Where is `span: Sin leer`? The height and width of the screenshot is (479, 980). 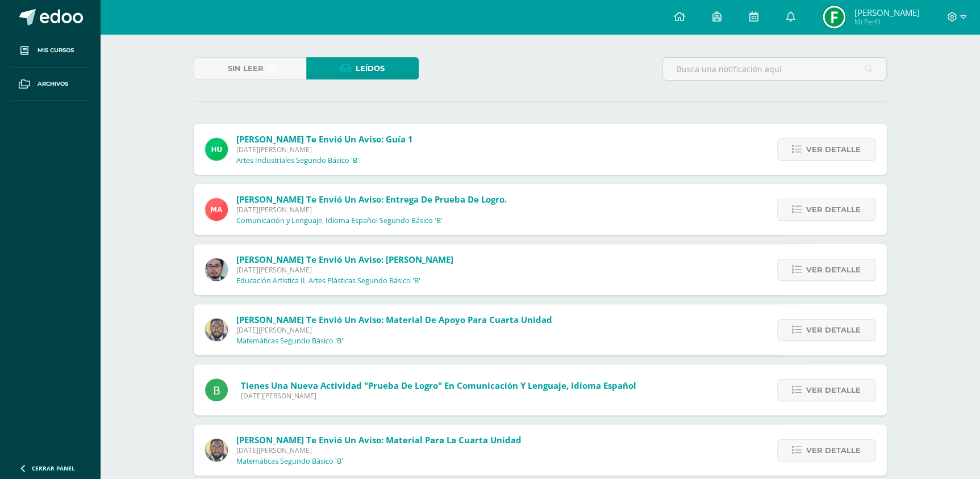 span: Sin leer is located at coordinates (245, 68).